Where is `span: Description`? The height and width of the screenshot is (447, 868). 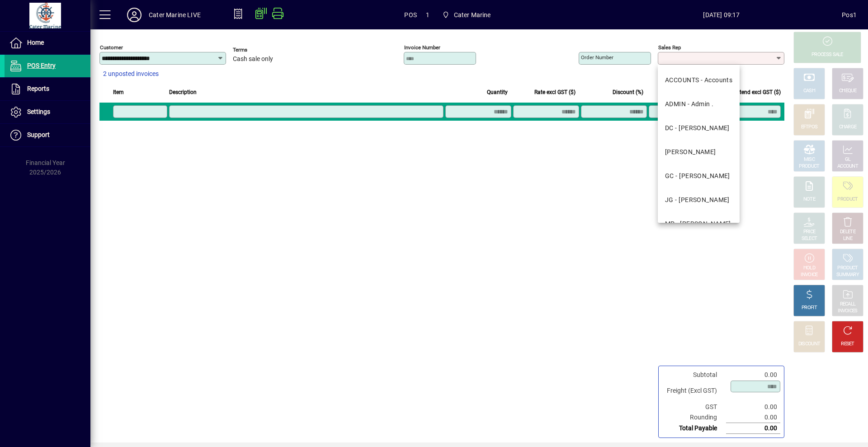 span: Description is located at coordinates (183, 92).